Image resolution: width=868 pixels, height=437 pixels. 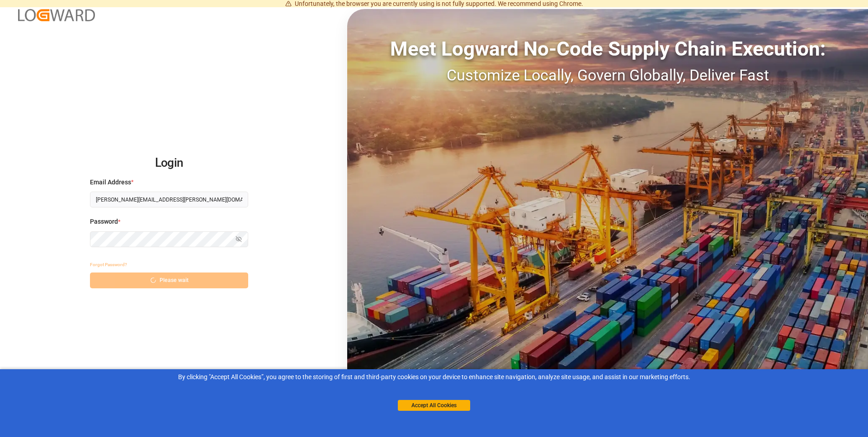 I want to click on input: Enter your email, so click(x=169, y=199).